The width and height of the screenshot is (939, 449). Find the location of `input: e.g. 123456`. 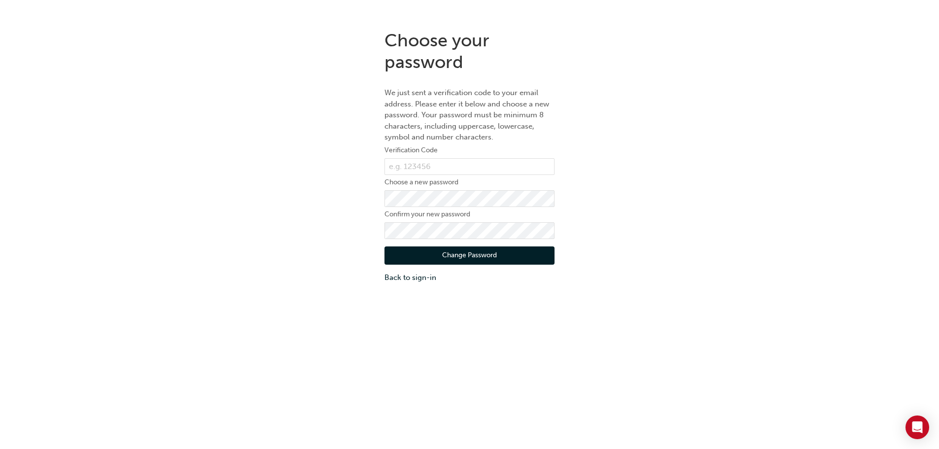

input: e.g. 123456 is located at coordinates (469, 167).